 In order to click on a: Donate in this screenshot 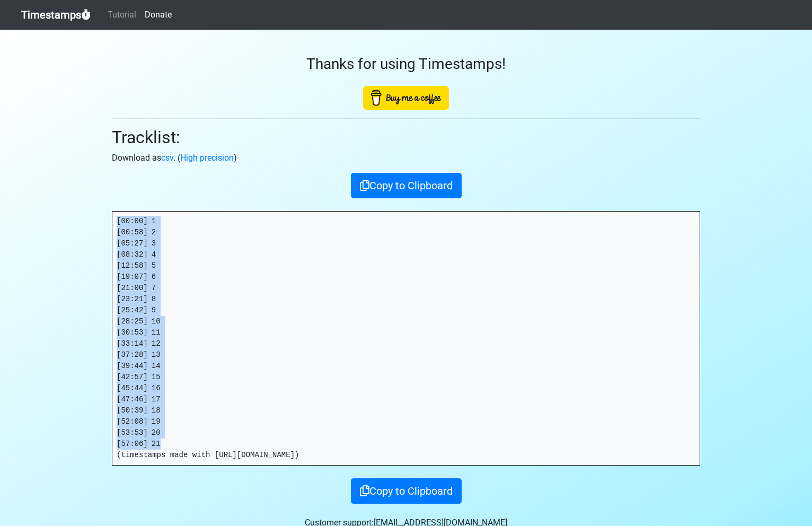, I will do `click(158, 15)`.